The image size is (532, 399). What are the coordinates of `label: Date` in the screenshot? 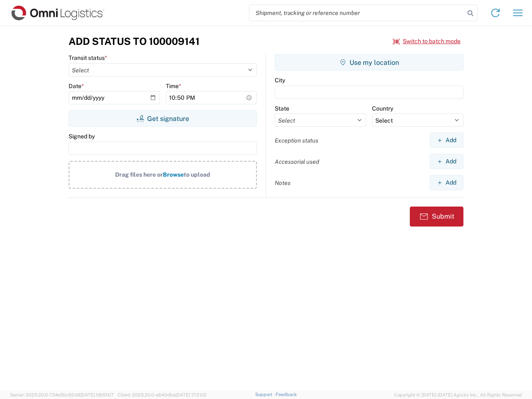 It's located at (76, 86).